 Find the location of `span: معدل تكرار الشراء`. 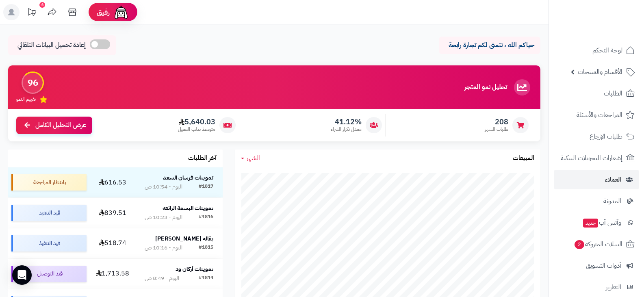

span: معدل تكرار الشراء is located at coordinates (346, 129).